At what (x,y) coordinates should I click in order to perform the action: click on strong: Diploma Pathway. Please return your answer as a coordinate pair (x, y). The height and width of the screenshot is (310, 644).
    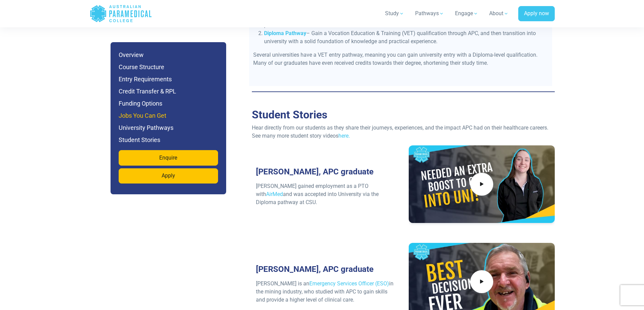
    Looking at the image, I should click on (285, 33).